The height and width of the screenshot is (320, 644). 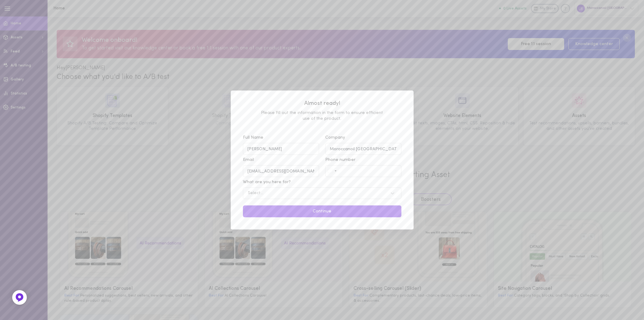 What do you see at coordinates (340, 160) in the screenshot?
I see `span: Phone number` at bounding box center [340, 160].